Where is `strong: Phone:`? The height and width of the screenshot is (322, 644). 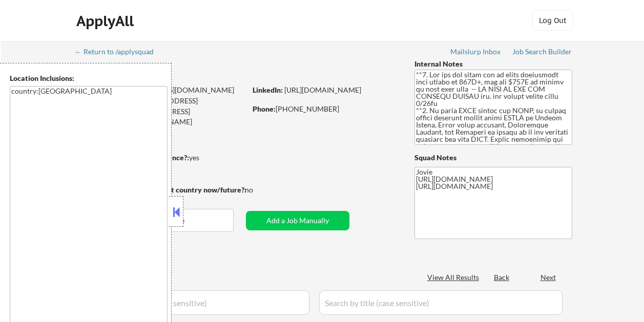 strong: Phone: is located at coordinates (264, 108).